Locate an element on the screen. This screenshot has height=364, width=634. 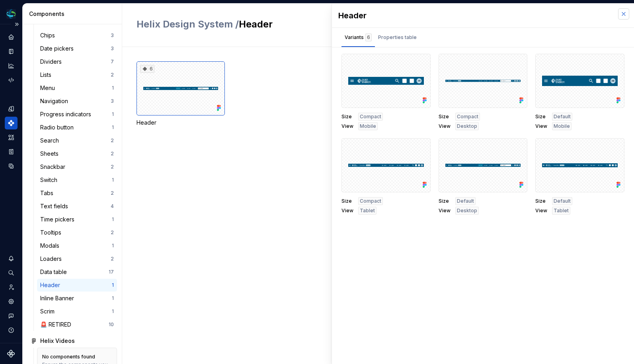
div: Scrim is located at coordinates (49, 311).